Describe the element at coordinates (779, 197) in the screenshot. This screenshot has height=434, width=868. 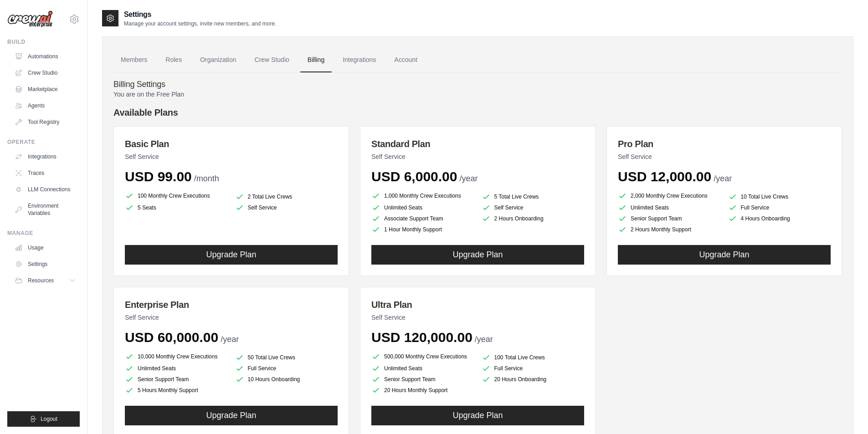
I see `li: 10 Total Live Crews` at that location.